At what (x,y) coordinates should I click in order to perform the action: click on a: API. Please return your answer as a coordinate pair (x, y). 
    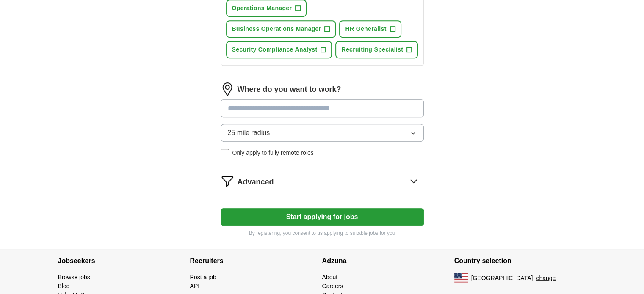
    Looking at the image, I should click on (195, 286).